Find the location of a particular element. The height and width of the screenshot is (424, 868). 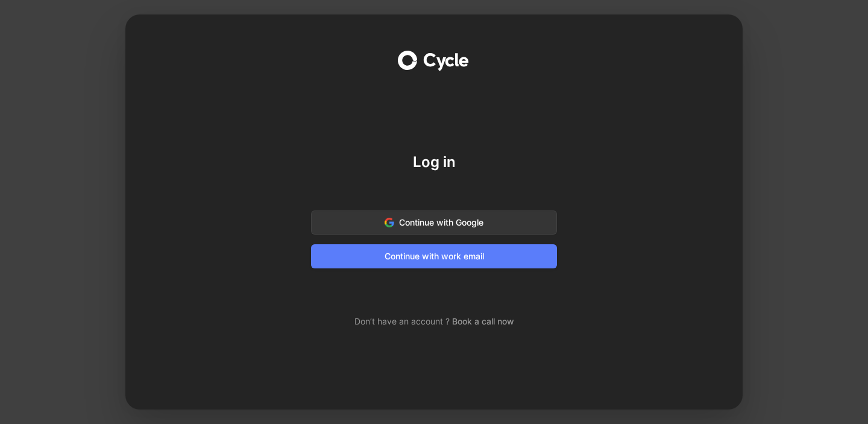

span: Continue with Google is located at coordinates (434, 222).